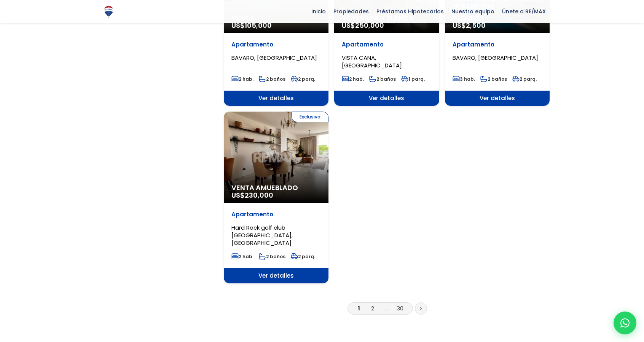 The image size is (644, 342). I want to click on span: Inicio, so click(319, 12).